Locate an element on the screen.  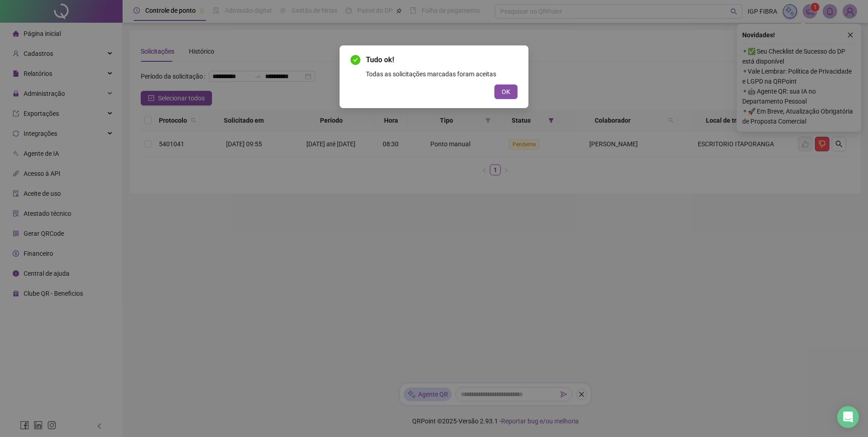
span: Tudo ok! is located at coordinates (442, 60).